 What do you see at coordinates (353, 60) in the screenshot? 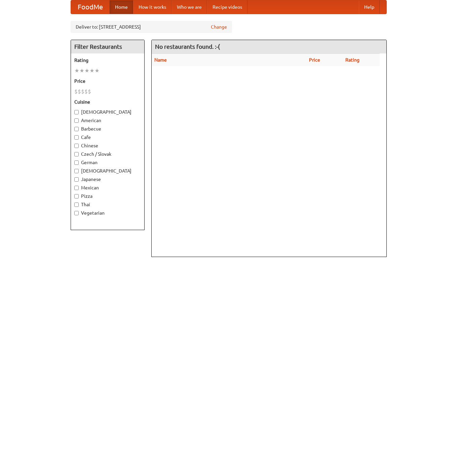
I see `a: Rating` at bounding box center [353, 60].